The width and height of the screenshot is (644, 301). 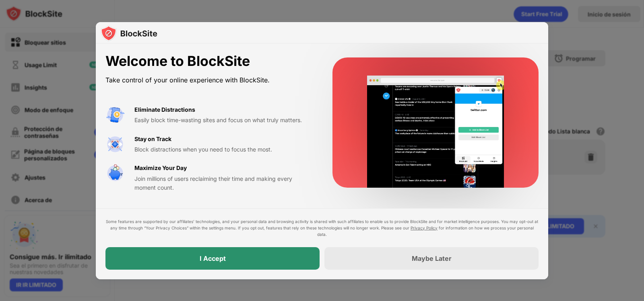 I want to click on div: Some features are supported by our affiliates’ technologies, and your personal data and browsing ..., so click(x=322, y=228).